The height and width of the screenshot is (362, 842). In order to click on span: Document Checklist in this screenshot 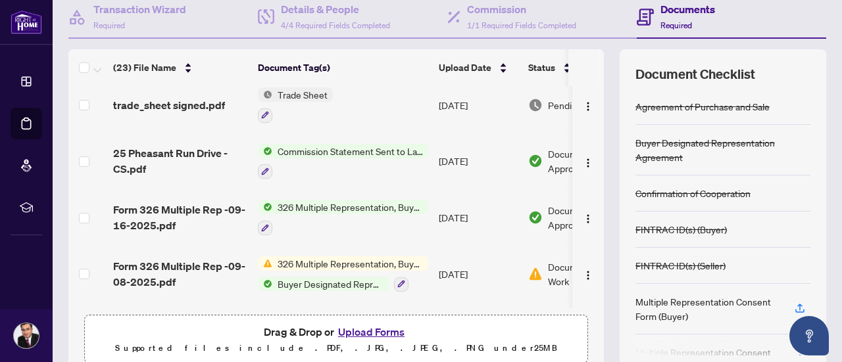, I will do `click(695, 74)`.